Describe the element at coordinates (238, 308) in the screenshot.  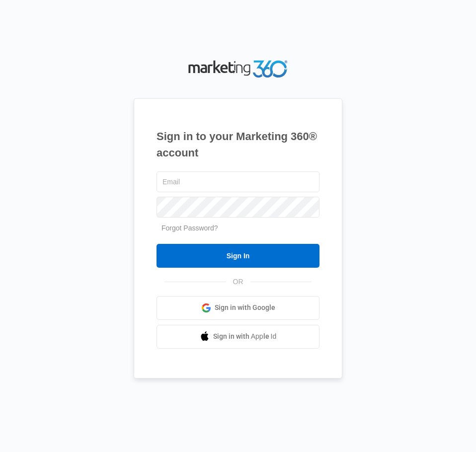
I see `a: Sign in with Google` at that location.